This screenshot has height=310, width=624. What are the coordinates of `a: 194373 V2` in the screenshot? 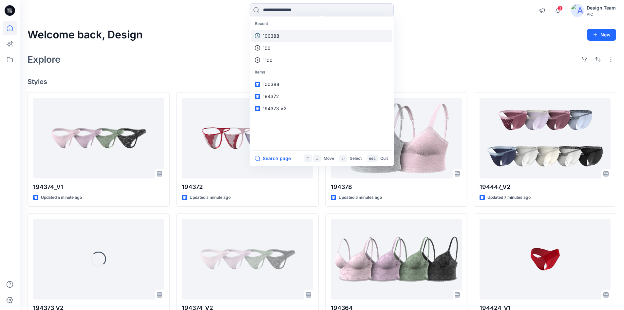 It's located at (322, 108).